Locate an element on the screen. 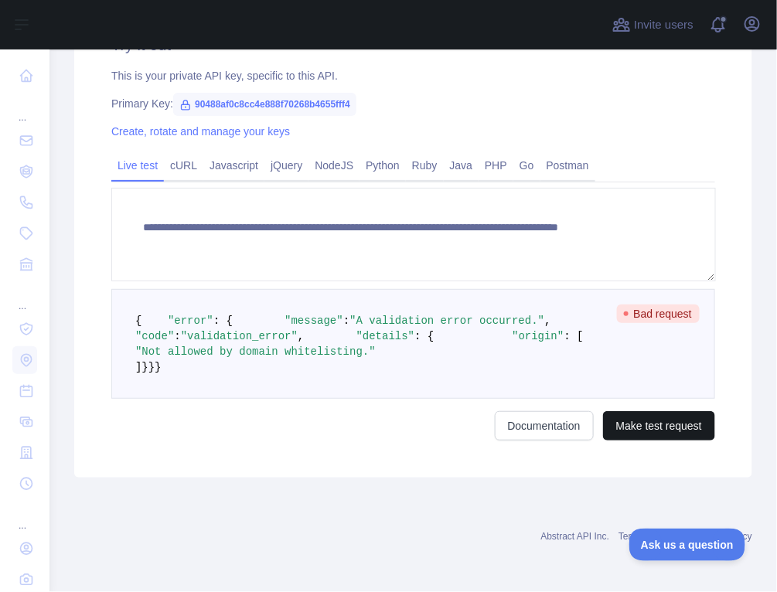  span: 90488af0c8cc4e888f70268b4655fff4 is located at coordinates (264, 104).